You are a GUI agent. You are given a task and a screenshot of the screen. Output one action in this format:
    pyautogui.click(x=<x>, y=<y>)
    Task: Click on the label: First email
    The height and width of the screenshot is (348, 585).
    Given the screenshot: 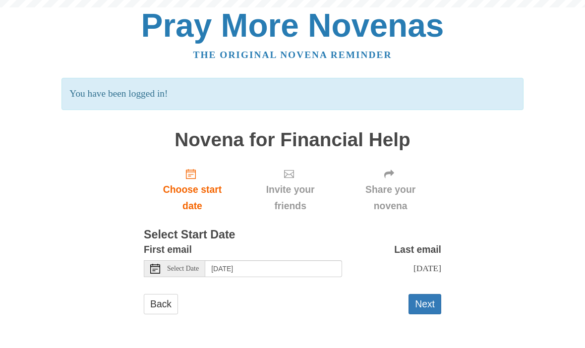 What is the action you would take?
    pyautogui.click(x=168, y=250)
    